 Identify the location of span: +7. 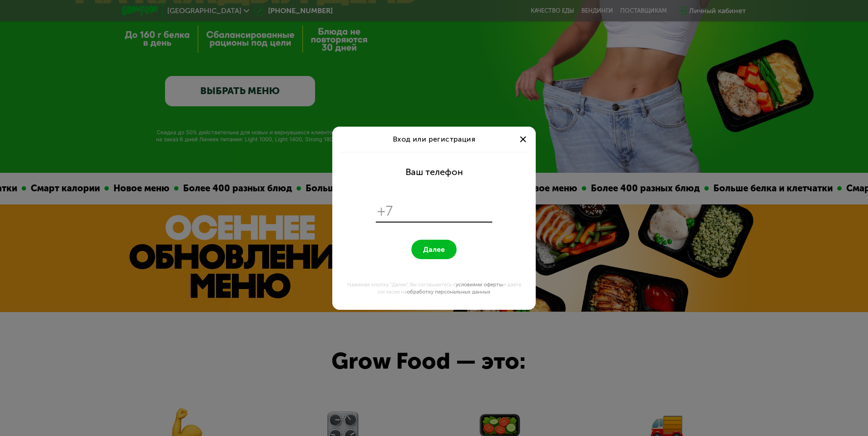
(386, 211).